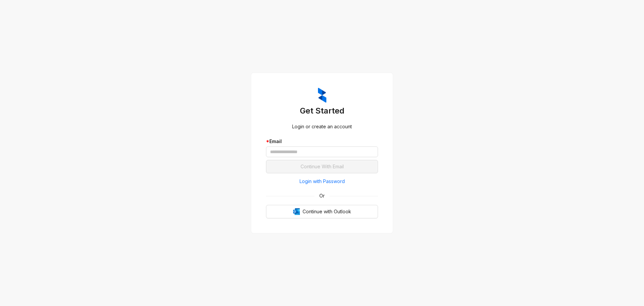 This screenshot has height=306, width=644. Describe the element at coordinates (322, 181) in the screenshot. I see `button: Login with Password` at that location.